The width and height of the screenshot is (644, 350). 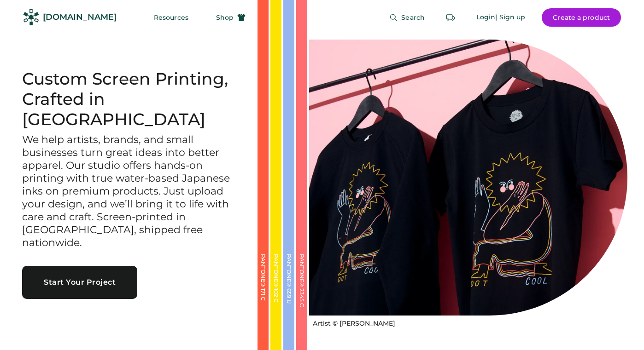 What do you see at coordinates (263, 300) in the screenshot?
I see `div: PANTONE® 171 C` at bounding box center [263, 300].